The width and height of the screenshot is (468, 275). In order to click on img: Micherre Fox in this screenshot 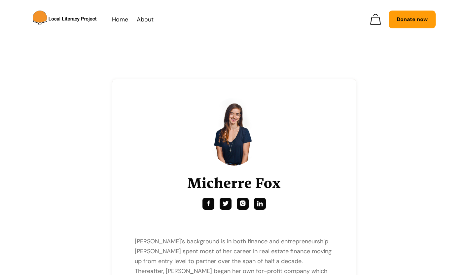, I will do `click(234, 132)`.